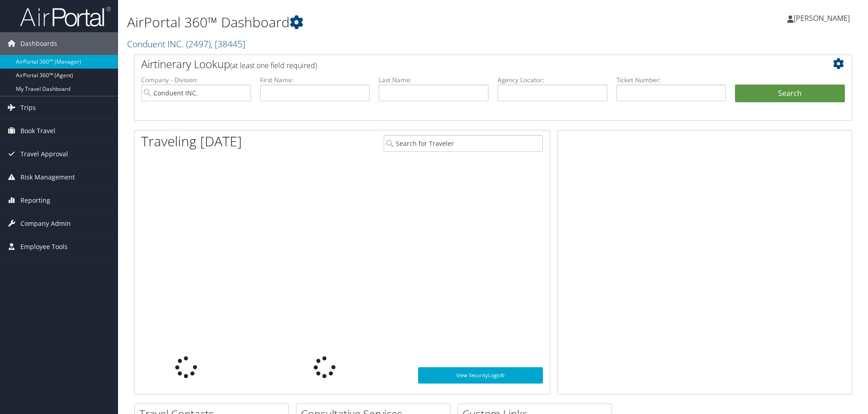 The height and width of the screenshot is (414, 868). What do you see at coordinates (28, 108) in the screenshot?
I see `span: Trips` at bounding box center [28, 108].